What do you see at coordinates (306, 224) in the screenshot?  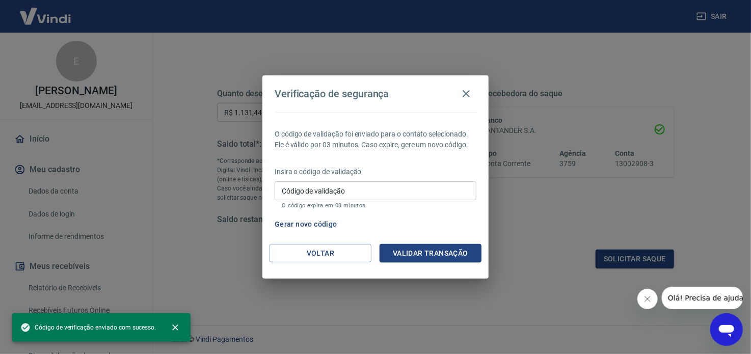 I see `button: Gerar novo código` at bounding box center [306, 224].